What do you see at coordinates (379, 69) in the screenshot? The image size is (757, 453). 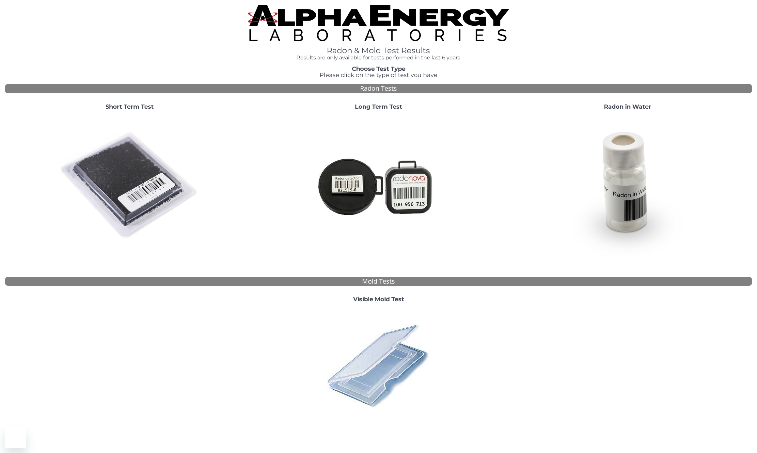 I see `strong: Choose Test Type` at bounding box center [379, 69].